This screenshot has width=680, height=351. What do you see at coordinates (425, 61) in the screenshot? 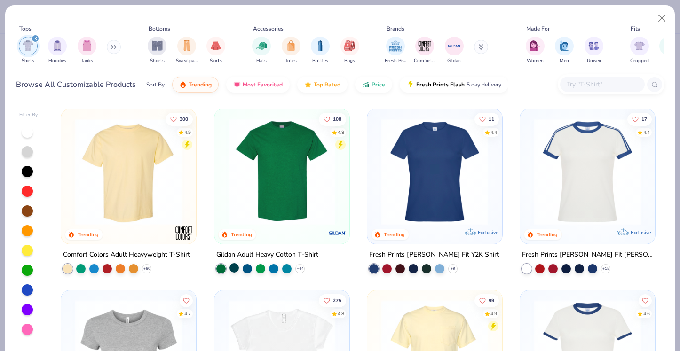
I see `span: Comfort Colors` at bounding box center [425, 61].